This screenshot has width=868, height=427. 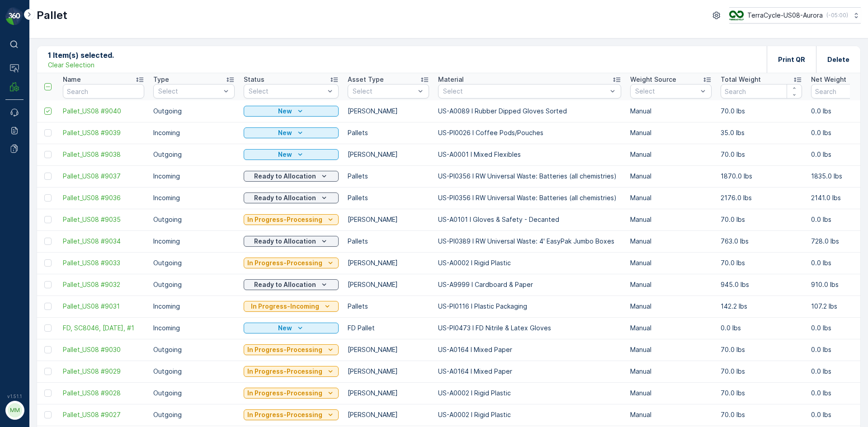 I want to click on button: TerraCycle-US08-Aurora(-05:00), so click(x=795, y=16).